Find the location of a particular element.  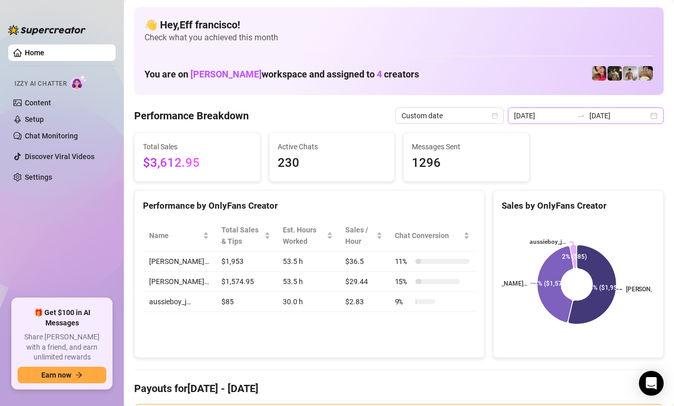

th: Total Sales & Tips is located at coordinates (246, 235).